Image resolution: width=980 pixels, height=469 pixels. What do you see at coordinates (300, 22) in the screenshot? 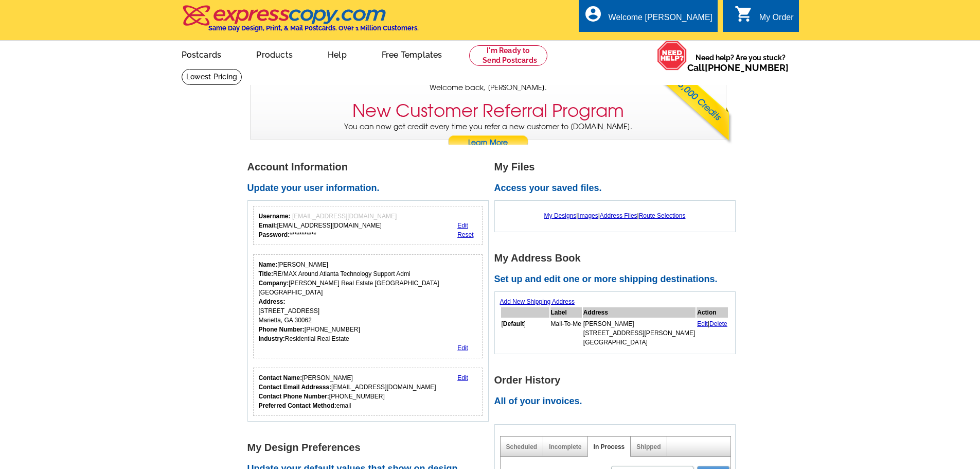
I see `a: Same Day Design, Print, & Mail Postcards. Over 1 Million Customers.` at bounding box center [300, 22].